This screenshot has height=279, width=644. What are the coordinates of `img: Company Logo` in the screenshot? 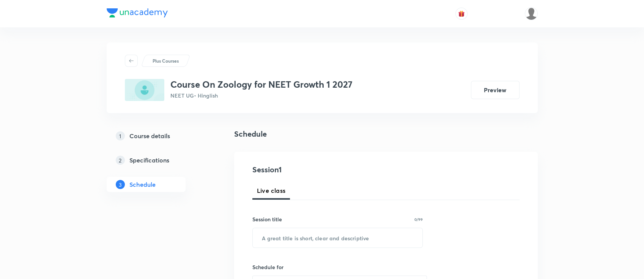 It's located at (137, 13).